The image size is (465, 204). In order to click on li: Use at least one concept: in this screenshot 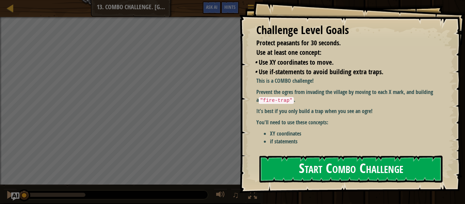, I will do `click(343, 52)`.